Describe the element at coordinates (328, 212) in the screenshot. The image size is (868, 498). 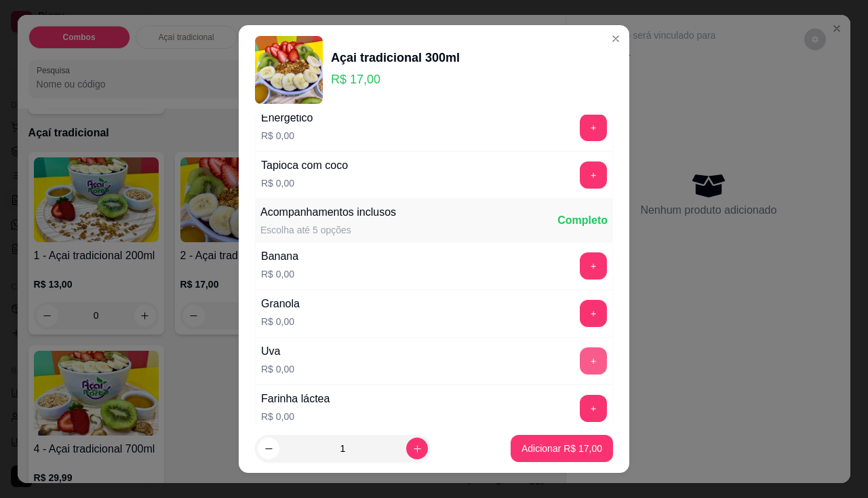
I see `div: Acompanhamentos inclusos` at that location.